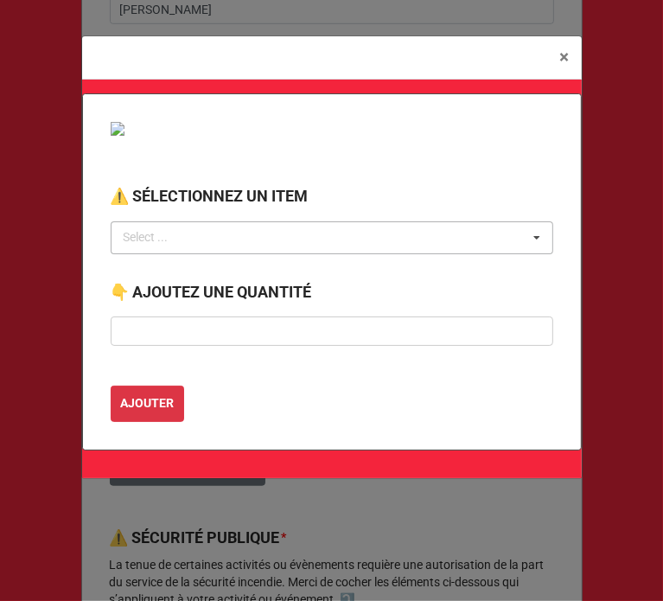 The width and height of the screenshot is (663, 601). Describe the element at coordinates (211, 292) in the screenshot. I see `label: 👇 AJOUTEZ UNE QUANTITÉ` at that location.